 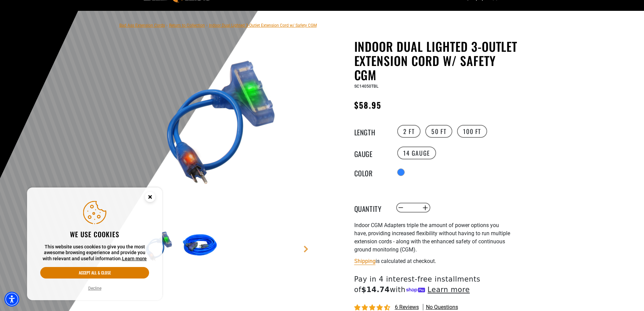 What do you see at coordinates (368, 105) in the screenshot?
I see `span: $58.95` at bounding box center [368, 105].